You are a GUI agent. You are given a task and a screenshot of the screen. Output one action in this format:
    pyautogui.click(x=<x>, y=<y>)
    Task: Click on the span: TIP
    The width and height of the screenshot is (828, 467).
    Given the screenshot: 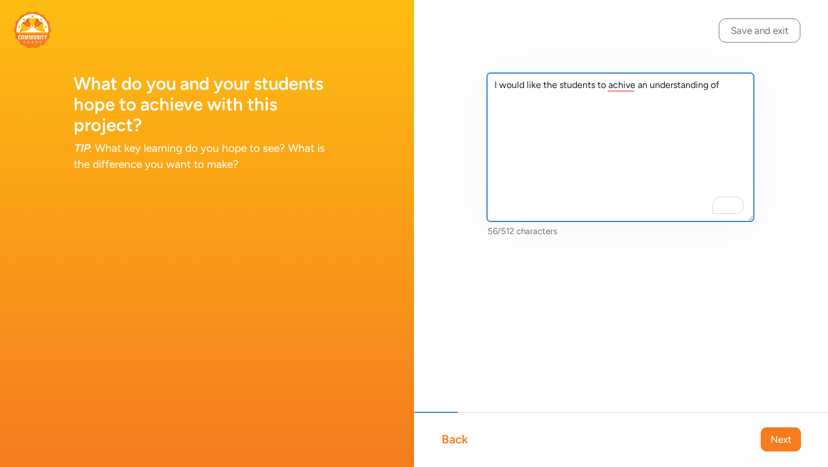 What is the action you would take?
    pyautogui.click(x=81, y=148)
    